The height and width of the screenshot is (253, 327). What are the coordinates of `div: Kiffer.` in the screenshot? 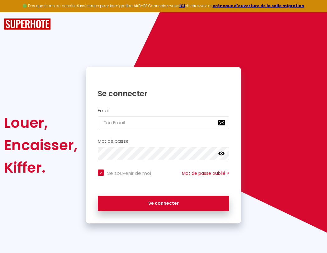 It's located at (41, 168).